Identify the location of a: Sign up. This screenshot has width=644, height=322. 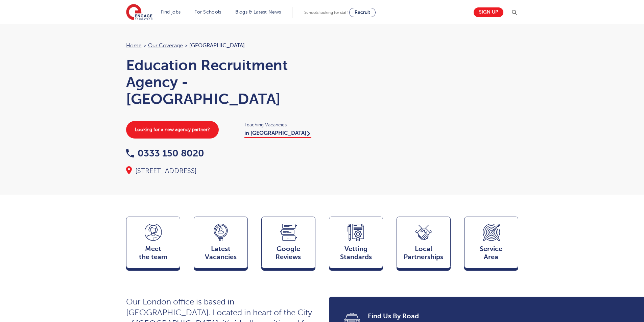
(488, 13).